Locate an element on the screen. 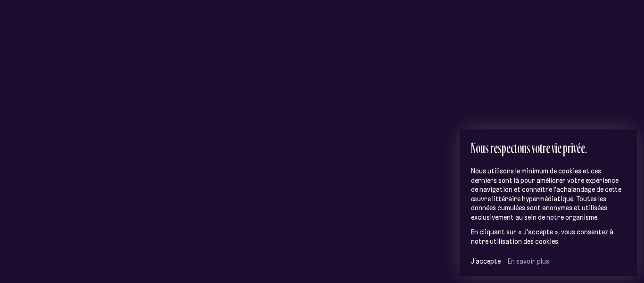  a: En savoir plus is located at coordinates (529, 261).